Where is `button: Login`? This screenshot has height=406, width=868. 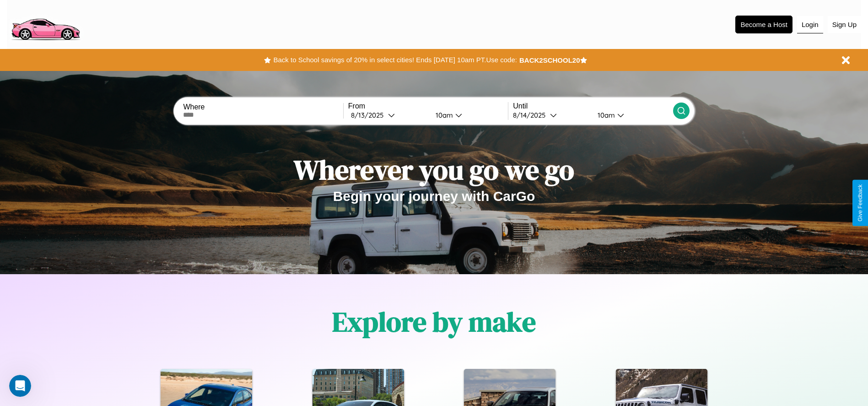
button: Login is located at coordinates (810, 25).